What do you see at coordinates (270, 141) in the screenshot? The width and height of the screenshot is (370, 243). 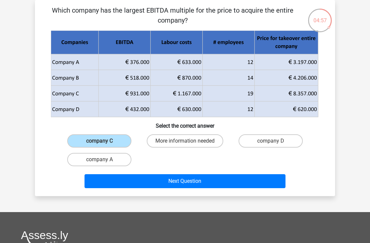 I see `label: company D` at bounding box center [270, 141].